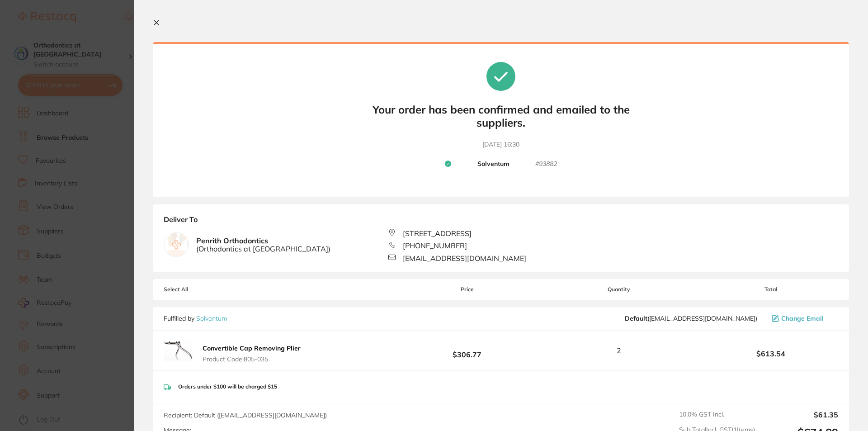 Image resolution: width=868 pixels, height=431 pixels. What do you see at coordinates (263, 245) in the screenshot?
I see `b: Penrith Orthodontics` at bounding box center [263, 245].